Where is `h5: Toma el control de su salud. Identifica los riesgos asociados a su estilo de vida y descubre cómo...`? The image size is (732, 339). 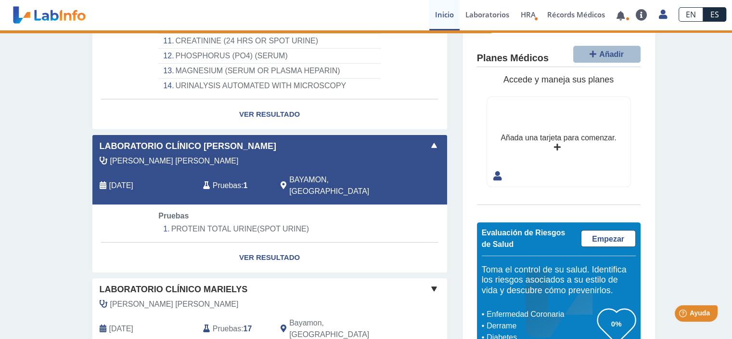 h5: Toma el control de su salud. Identifica los riesgos asociados a su estilo de vida y descubre cómo... is located at coordinates (559, 280).